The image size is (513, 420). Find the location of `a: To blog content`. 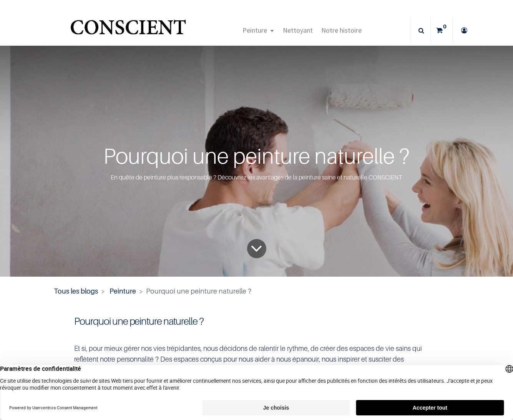

a: To blog content is located at coordinates (257, 248).